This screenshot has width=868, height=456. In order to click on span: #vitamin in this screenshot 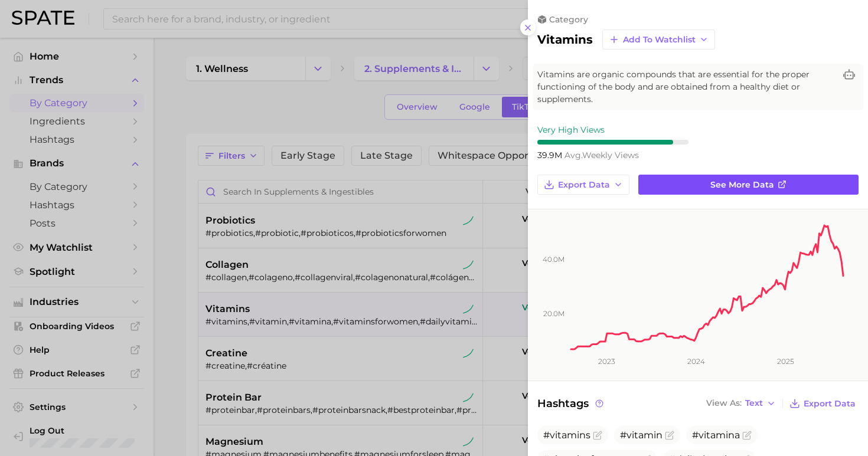, I will do `click(641, 435)`.